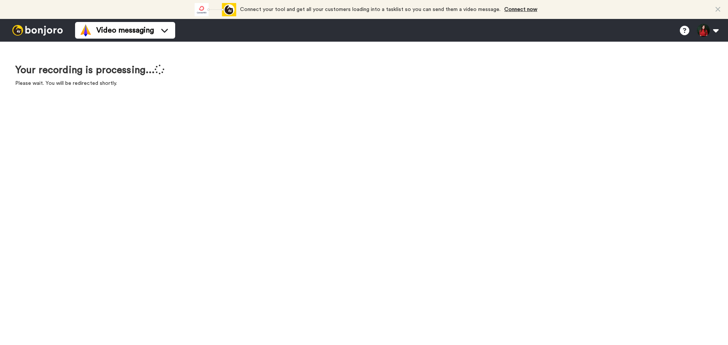 This screenshot has width=728, height=345. I want to click on a: Connect now, so click(520, 9).